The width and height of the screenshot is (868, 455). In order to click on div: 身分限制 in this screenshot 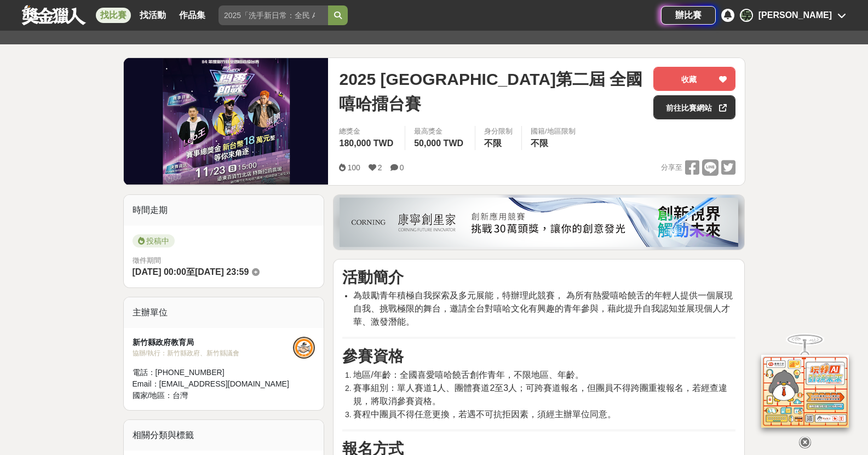, I will do `click(499, 131)`.